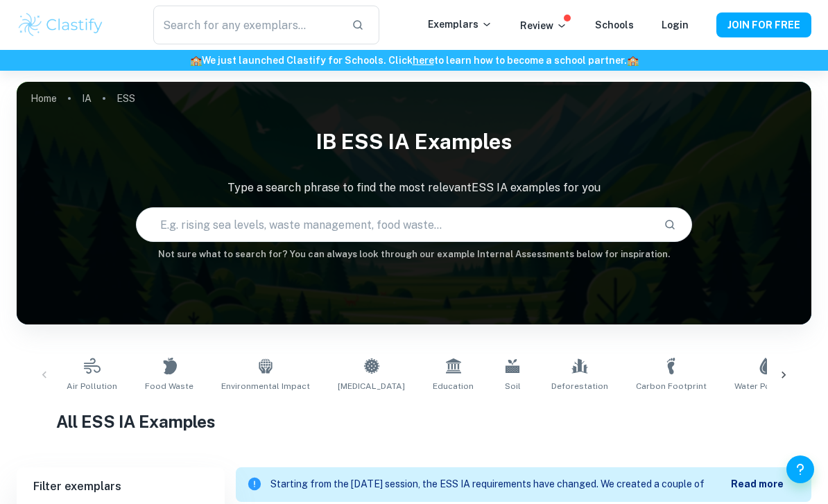 This screenshot has width=828, height=504. What do you see at coordinates (763, 25) in the screenshot?
I see `a: JOIN FOR FREE` at bounding box center [763, 25].